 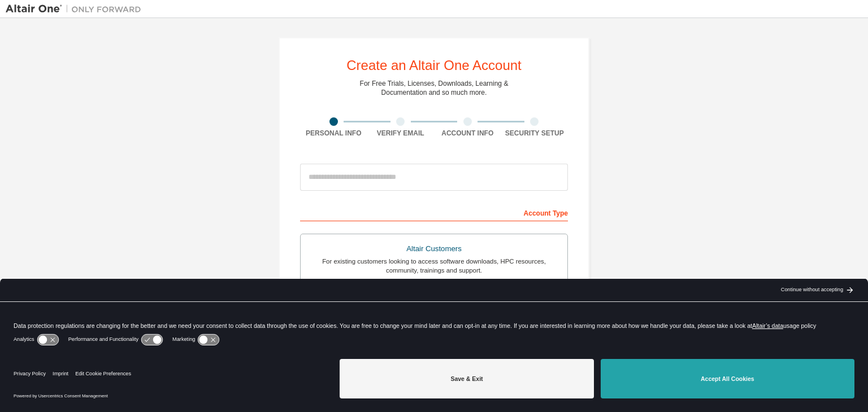 What do you see at coordinates (401, 133) in the screenshot?
I see `div: Verify Email` at bounding box center [401, 133].